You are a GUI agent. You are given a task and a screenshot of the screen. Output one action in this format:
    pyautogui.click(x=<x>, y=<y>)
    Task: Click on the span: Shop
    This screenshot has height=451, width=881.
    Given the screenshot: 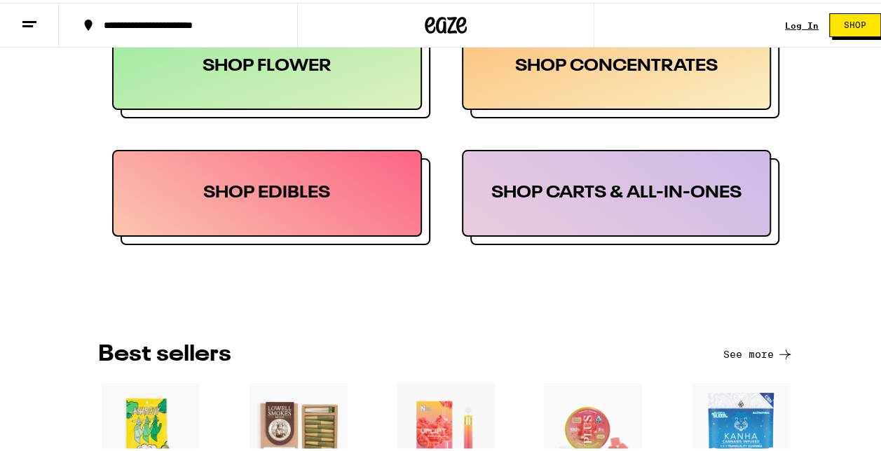 What is the action you would take?
    pyautogui.click(x=855, y=22)
    